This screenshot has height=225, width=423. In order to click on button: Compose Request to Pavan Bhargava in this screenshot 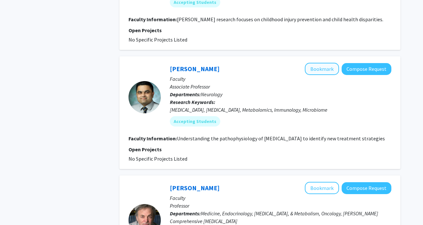, I will do `click(366, 69)`.